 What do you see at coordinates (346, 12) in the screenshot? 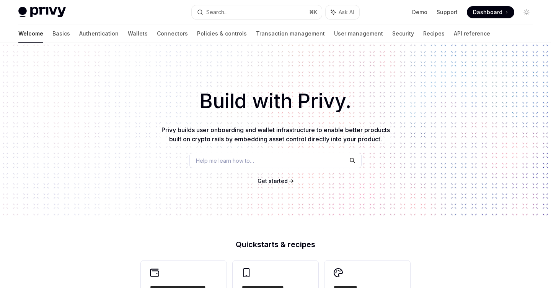
I see `span: Ask AI` at bounding box center [346, 12].